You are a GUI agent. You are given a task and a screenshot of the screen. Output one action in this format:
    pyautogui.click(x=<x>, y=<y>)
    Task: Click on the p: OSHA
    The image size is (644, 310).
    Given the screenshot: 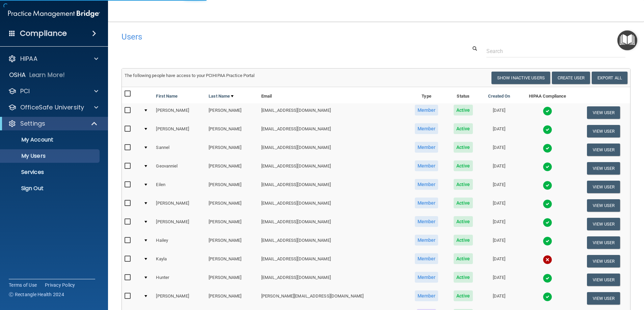 What is the action you would take?
    pyautogui.click(x=18, y=75)
    